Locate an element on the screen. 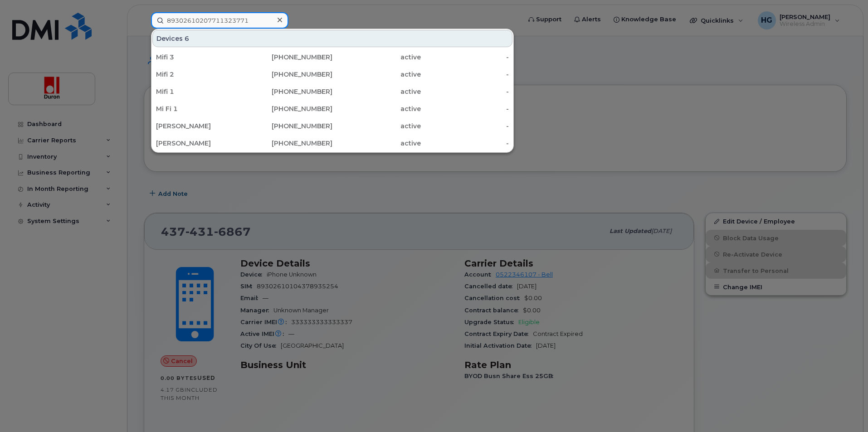  div: Mifi 3 is located at coordinates (200, 57).